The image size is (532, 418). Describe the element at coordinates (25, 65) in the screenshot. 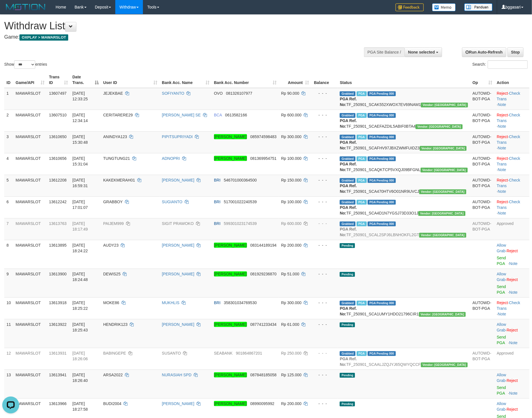

I see `select: Showentries` at that location.